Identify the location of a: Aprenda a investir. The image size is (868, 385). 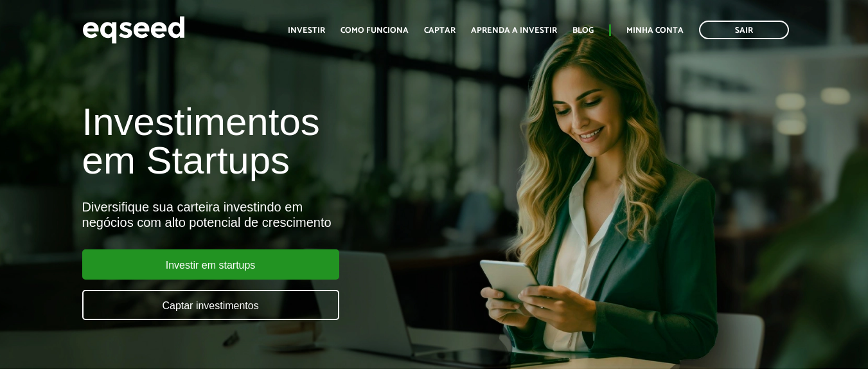
(514, 30).